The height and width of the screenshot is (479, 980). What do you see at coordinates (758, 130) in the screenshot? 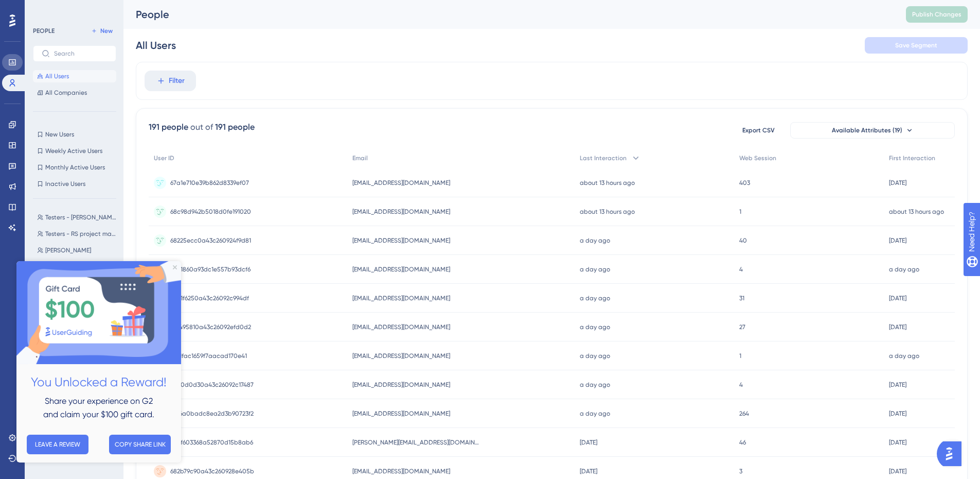
I see `button: Export CSV` at bounding box center [758, 130].